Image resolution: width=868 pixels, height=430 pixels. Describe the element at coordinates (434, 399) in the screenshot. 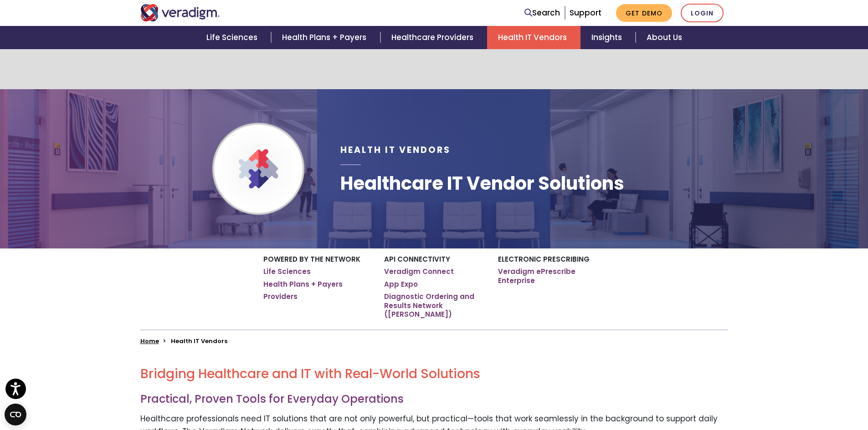

I see `h3: Practical, Proven Tools for Everyday Operations` at that location.